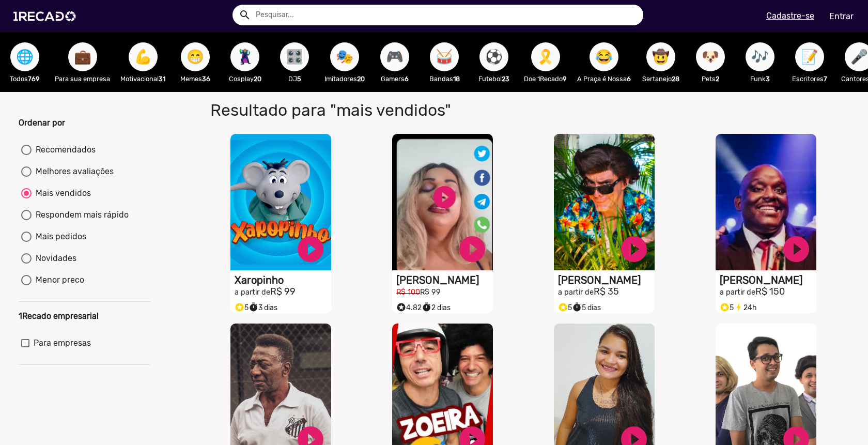 This screenshot has width=868, height=445. I want to click on div: Mais pedidos, so click(59, 237).